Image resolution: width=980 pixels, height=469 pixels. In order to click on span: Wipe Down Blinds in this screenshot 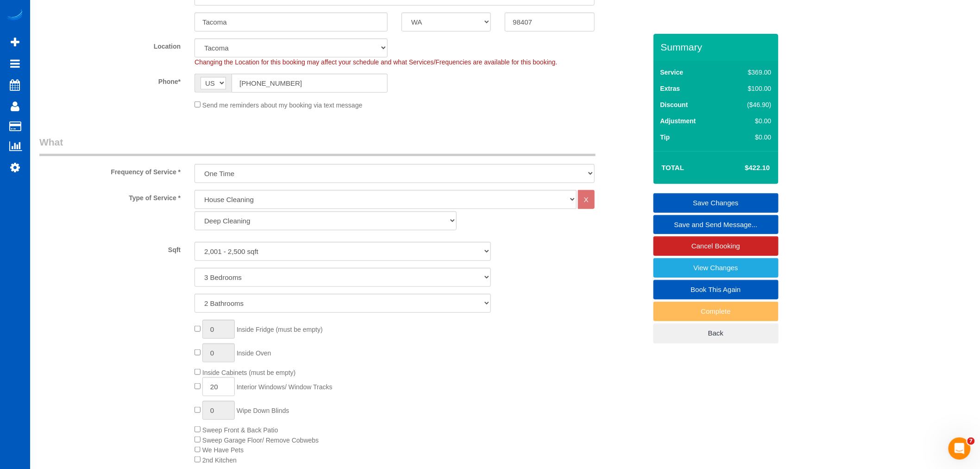, I will do `click(263, 411)`.